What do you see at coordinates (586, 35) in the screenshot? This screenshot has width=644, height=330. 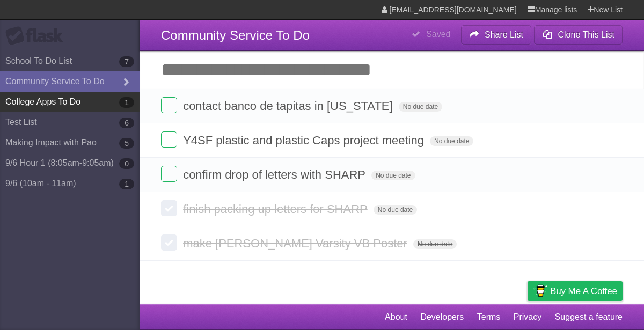 I see `b: Clone This List` at bounding box center [586, 35].